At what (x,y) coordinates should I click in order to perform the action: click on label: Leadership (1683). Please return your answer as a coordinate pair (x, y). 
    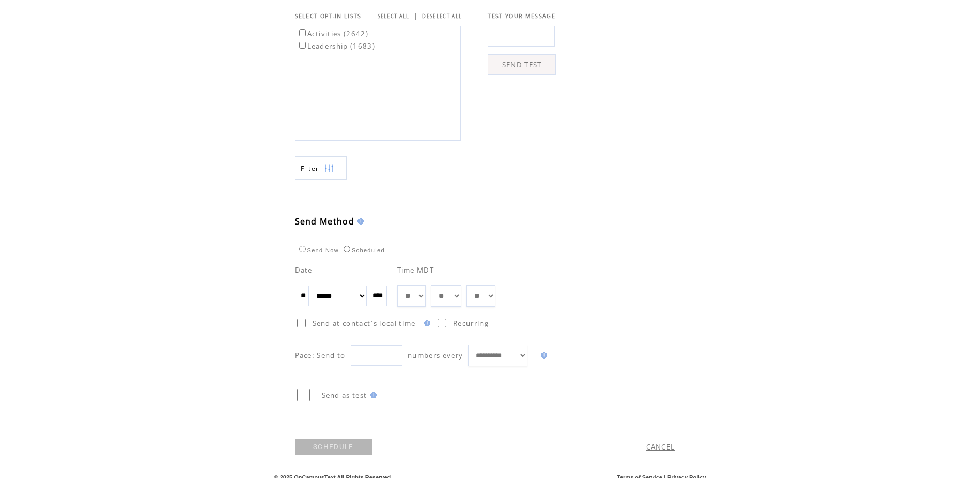
    Looking at the image, I should click on (336, 46).